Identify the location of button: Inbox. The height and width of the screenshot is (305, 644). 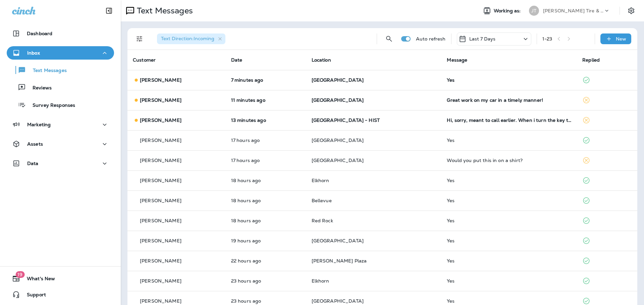
(60, 53).